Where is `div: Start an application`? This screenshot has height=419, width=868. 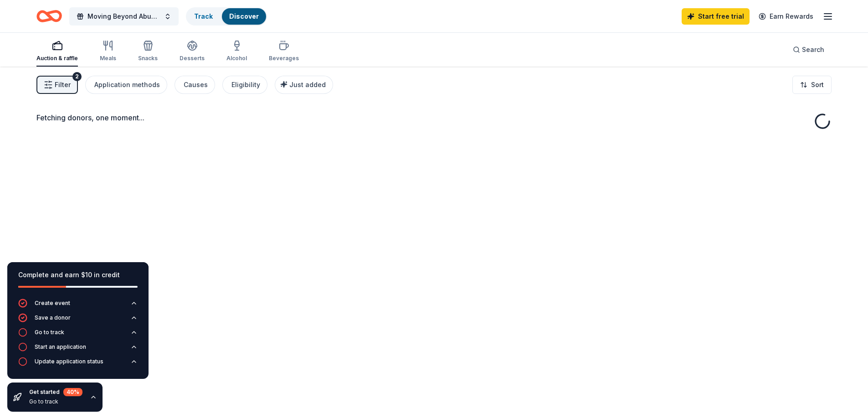 div: Start an application is located at coordinates (60, 347).